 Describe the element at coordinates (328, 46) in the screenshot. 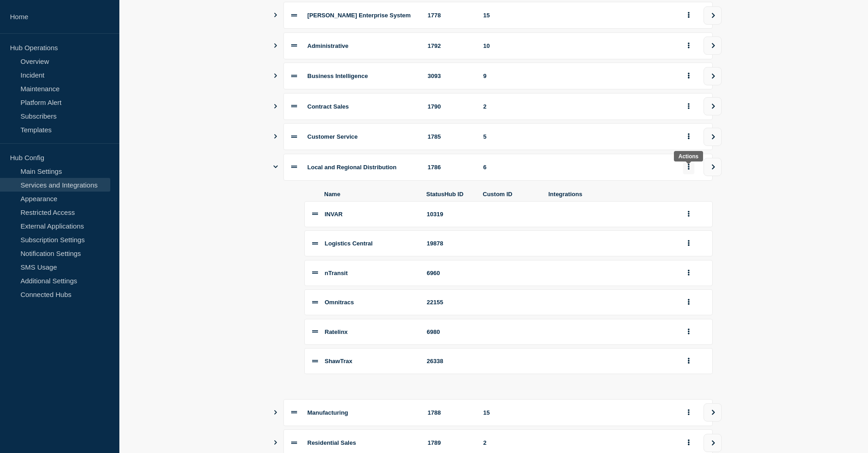

I see `span: Administrative` at that location.